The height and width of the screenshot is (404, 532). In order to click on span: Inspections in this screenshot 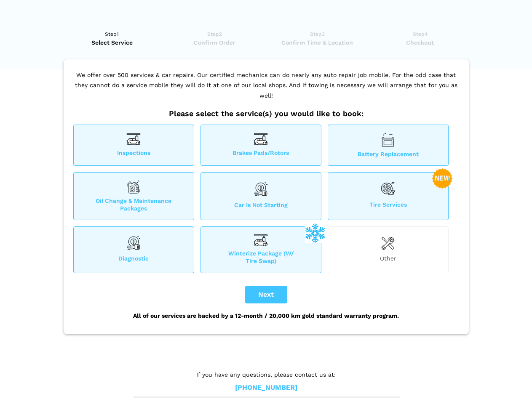, I will do `click(133, 153)`.